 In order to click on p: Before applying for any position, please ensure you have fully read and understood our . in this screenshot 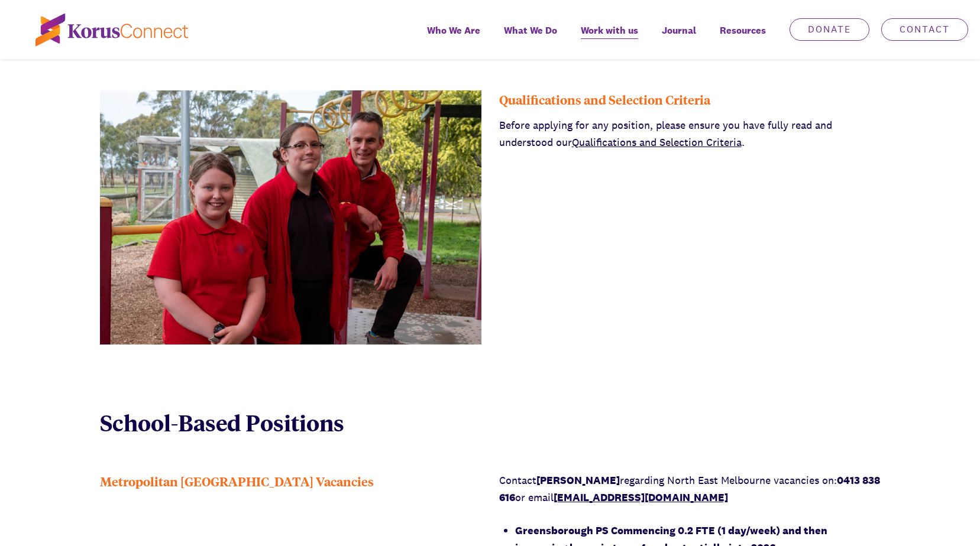, I will do `click(690, 134)`.